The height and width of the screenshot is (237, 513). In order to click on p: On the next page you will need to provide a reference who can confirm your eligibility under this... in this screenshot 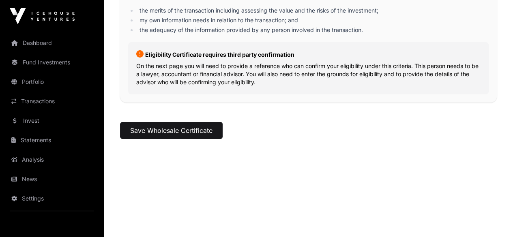, I will do `click(308, 74)`.